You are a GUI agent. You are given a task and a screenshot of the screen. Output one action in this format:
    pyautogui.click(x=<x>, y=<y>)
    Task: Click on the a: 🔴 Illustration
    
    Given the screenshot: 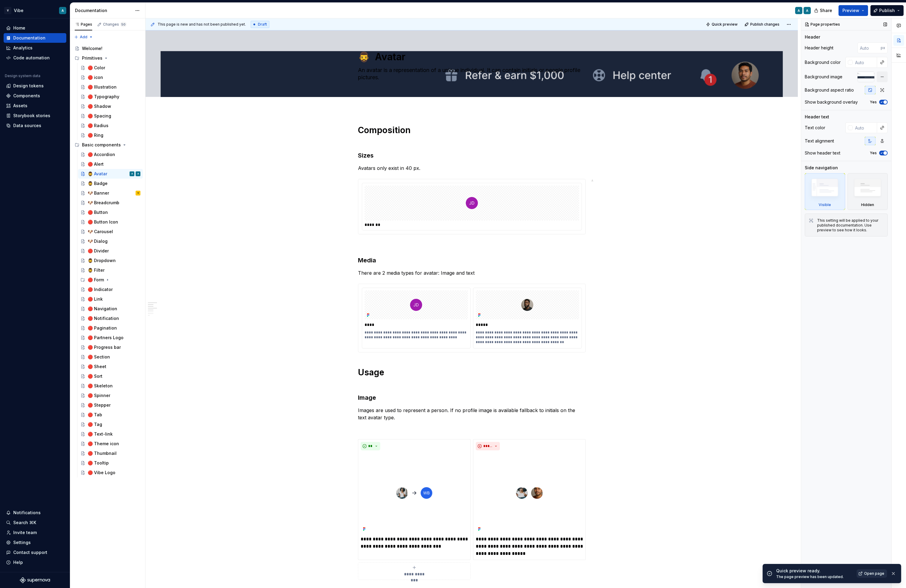 What is the action you would take?
    pyautogui.click(x=110, y=87)
    